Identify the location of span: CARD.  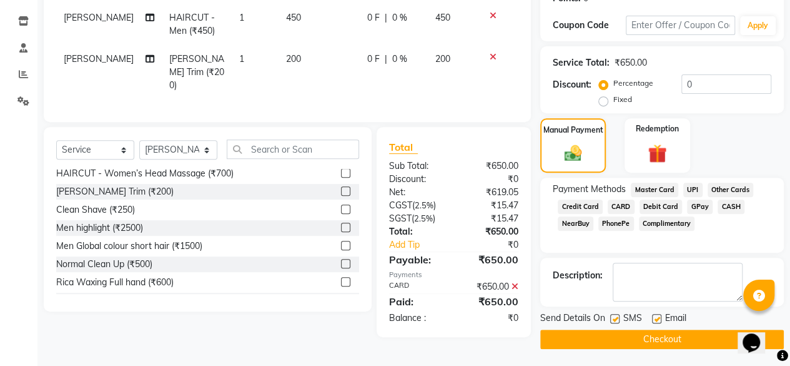
(621, 206).